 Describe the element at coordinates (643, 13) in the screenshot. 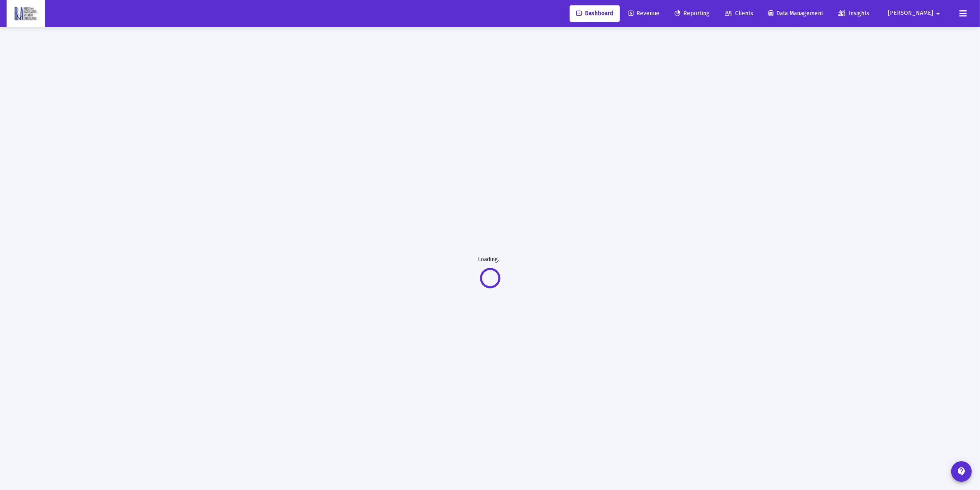

I see `span: Revenue` at that location.